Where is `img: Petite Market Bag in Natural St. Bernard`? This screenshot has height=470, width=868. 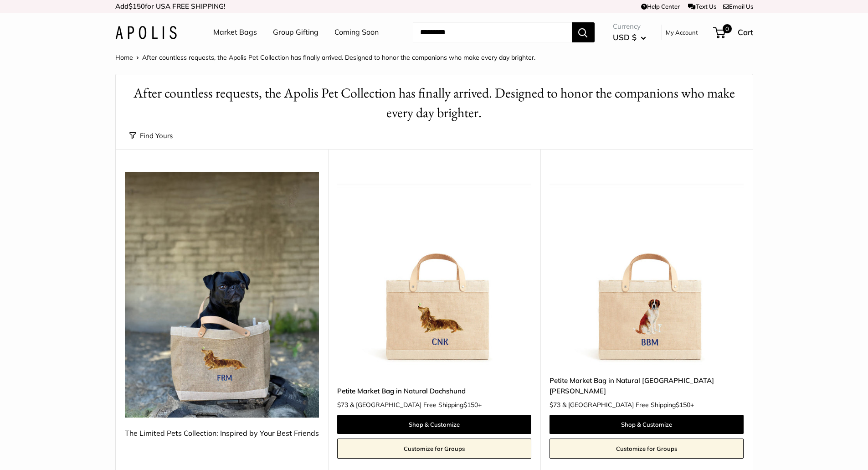
img: Petite Market Bag in Natural St. Bernard is located at coordinates (647, 269).